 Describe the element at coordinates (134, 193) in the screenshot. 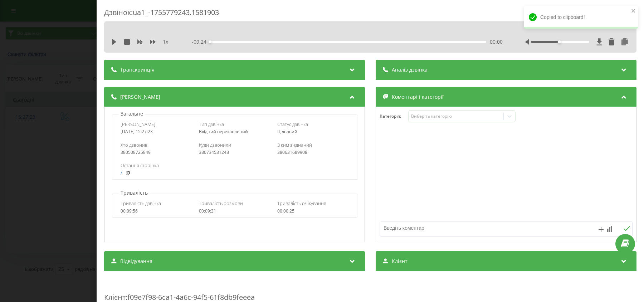

I see `p: Тривалість` at that location.